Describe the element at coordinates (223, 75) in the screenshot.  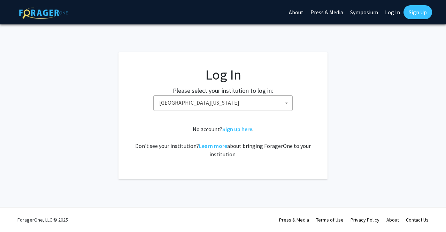
I see `h1: Log In` at that location.